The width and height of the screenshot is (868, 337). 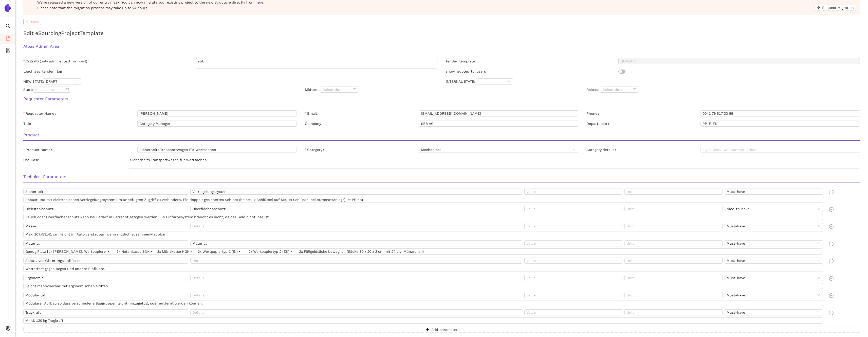 What do you see at coordinates (29, 123) in the screenshot?
I see `label: Title` at bounding box center [29, 123].